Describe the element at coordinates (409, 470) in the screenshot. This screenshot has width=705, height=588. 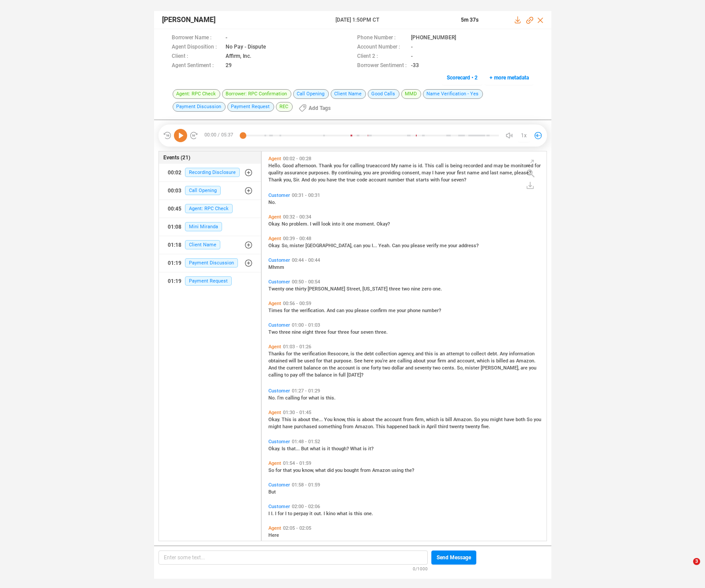
I see `span: the?` at that location.